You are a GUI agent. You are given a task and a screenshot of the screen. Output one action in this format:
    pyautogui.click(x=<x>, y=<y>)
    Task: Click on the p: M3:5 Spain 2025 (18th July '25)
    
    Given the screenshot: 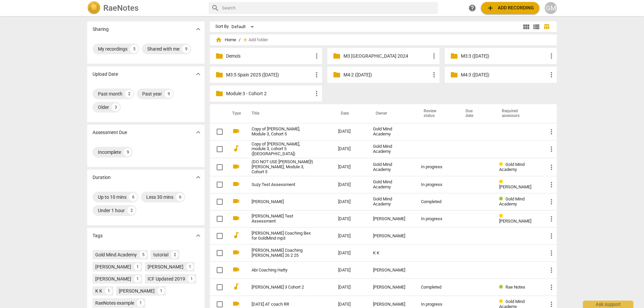 What is the action you would take?
    pyautogui.click(x=269, y=75)
    